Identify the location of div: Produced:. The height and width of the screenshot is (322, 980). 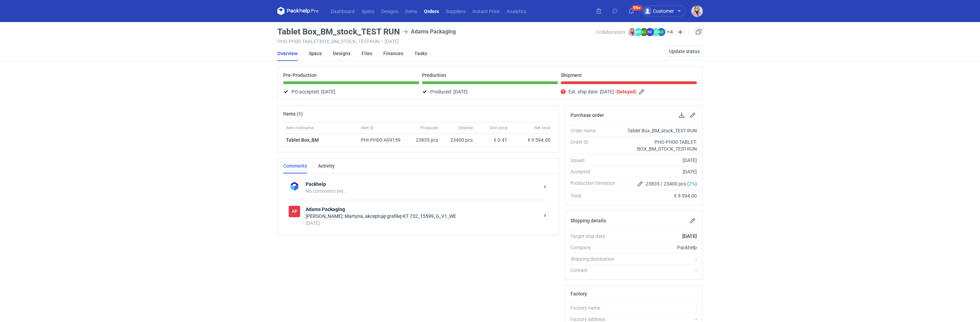
(490, 92).